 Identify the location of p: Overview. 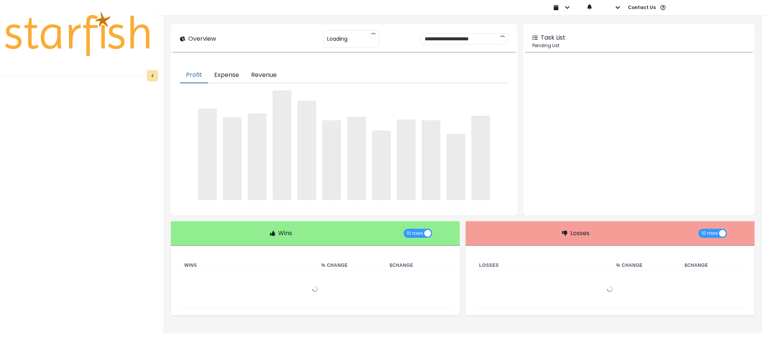
(202, 39).